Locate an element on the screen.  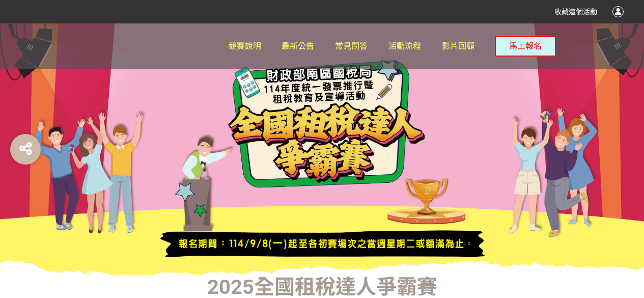
span: 活動流程 is located at coordinates (404, 46).